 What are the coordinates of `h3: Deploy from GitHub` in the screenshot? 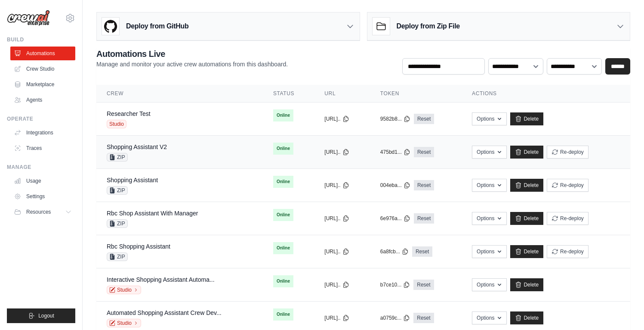 It's located at (157, 26).